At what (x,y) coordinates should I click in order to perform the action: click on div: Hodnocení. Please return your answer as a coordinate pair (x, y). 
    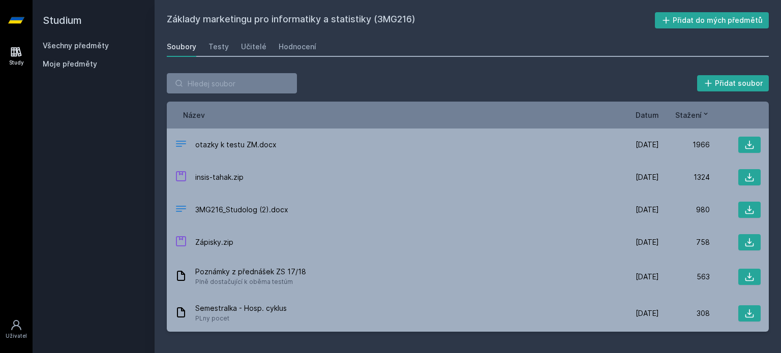
    Looking at the image, I should click on (297, 47).